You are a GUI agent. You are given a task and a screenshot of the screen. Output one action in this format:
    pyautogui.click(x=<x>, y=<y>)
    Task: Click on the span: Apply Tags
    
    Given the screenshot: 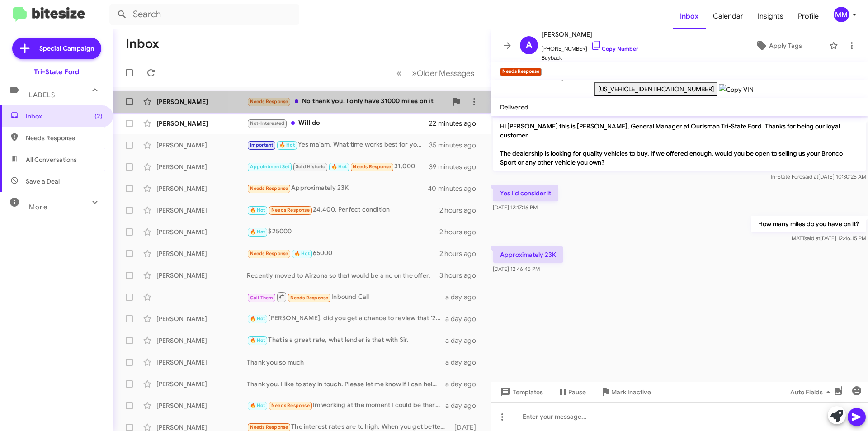 What is the action you would take?
    pyautogui.click(x=785, y=45)
    